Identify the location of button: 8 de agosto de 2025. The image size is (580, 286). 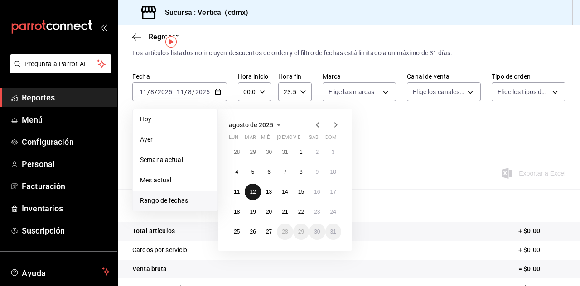
(301, 172).